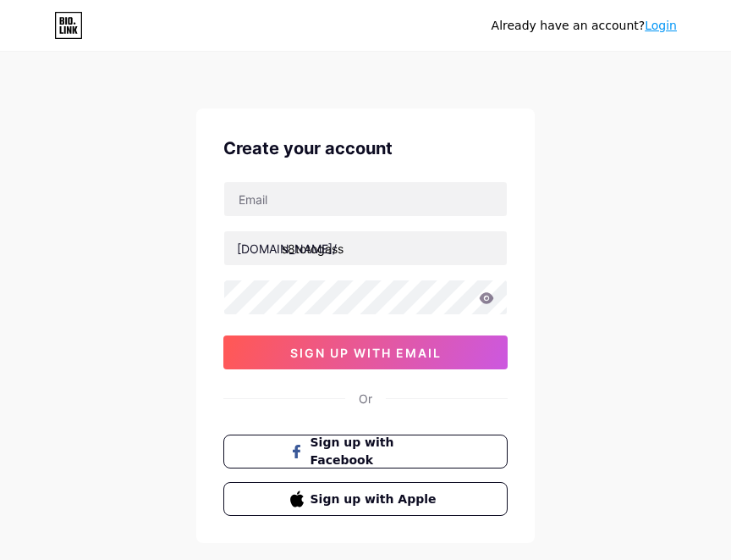 The height and width of the screenshot is (560, 731). I want to click on span: Sign up with Apple, so click(376, 499).